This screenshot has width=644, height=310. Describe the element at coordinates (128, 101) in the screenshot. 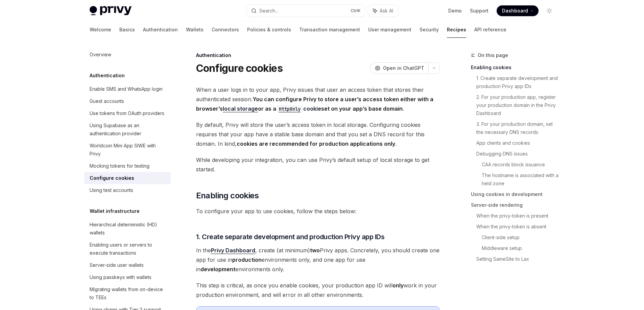

I see `a: Guest accounts` at that location.